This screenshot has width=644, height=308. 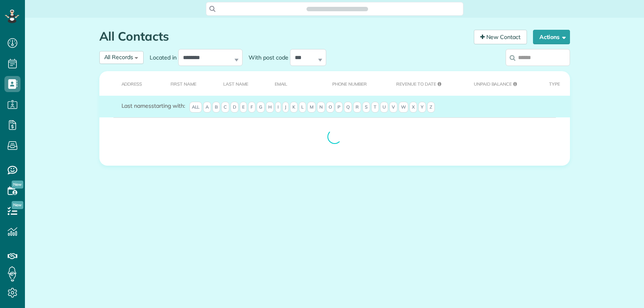 I want to click on span: H, so click(x=270, y=107).